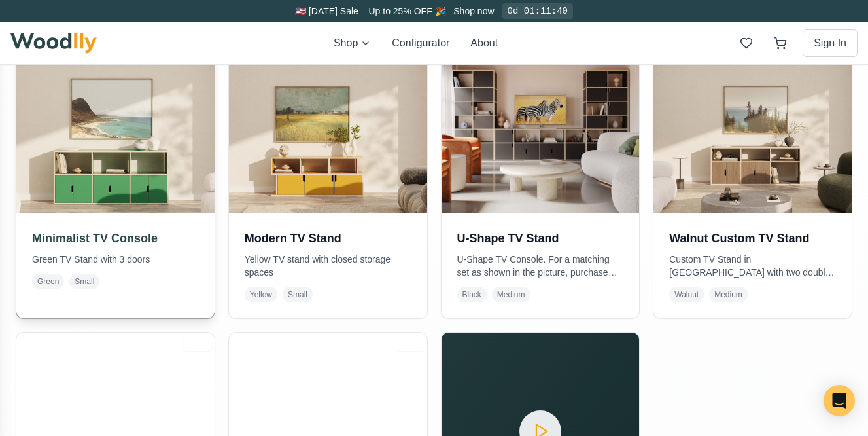  What do you see at coordinates (540, 114) in the screenshot?
I see `img: U-Shape TV Stand` at bounding box center [540, 114].